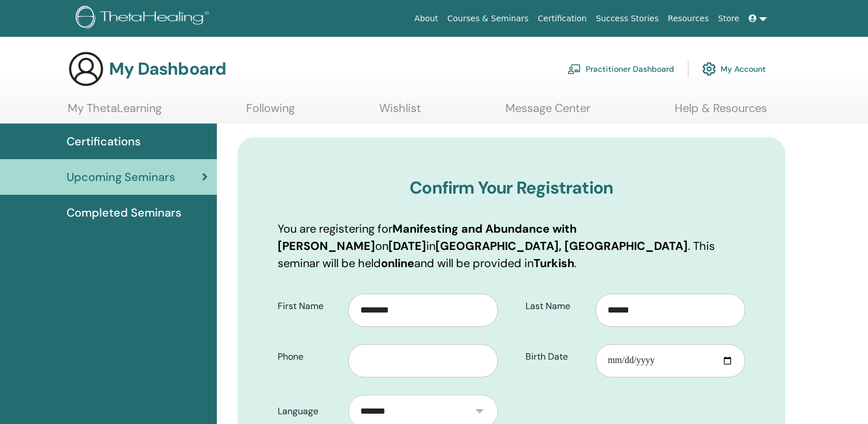 This screenshot has width=868, height=424. I want to click on font: My Account, so click(743, 69).